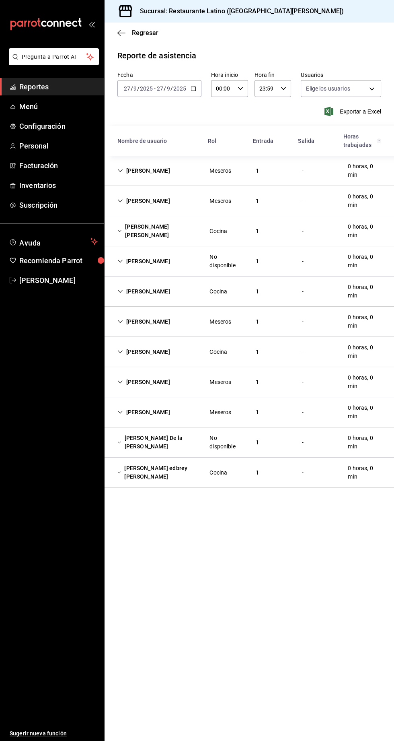  I want to click on button: Pregunta a Parrot AI, so click(54, 57).